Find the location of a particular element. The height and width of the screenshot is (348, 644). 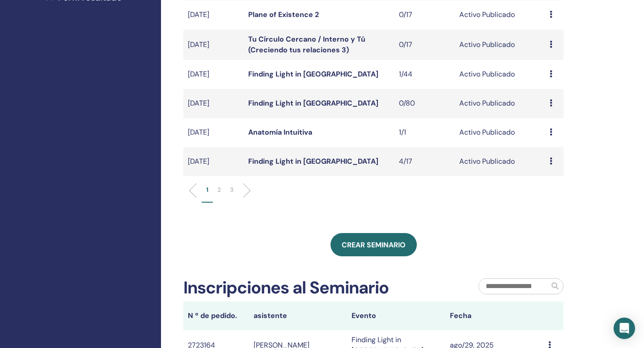

td: 1/44 is located at coordinates (424, 74).